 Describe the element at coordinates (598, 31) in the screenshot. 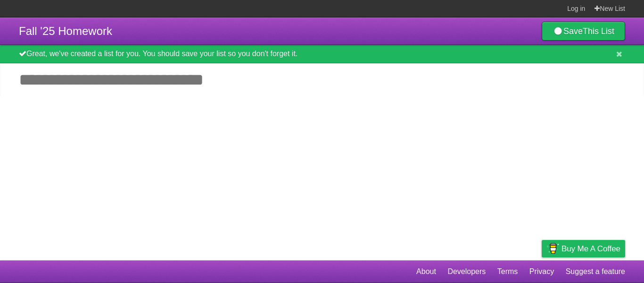

I see `b: This List` at that location.